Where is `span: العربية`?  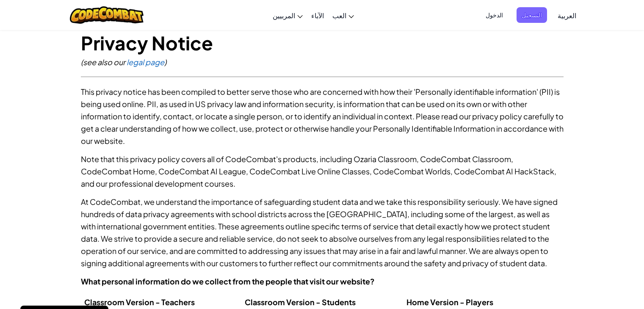
span: العربية is located at coordinates (567, 15).